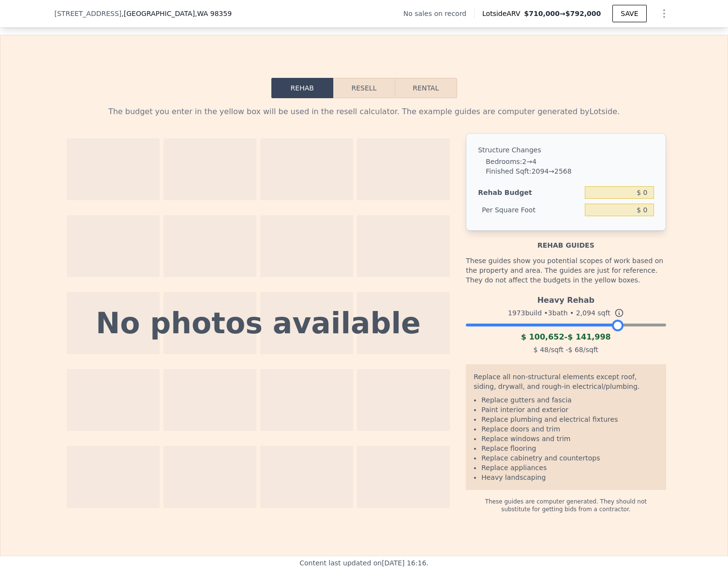  Describe the element at coordinates (565, 298) in the screenshot. I see `div: Heavy Rehab` at that location.